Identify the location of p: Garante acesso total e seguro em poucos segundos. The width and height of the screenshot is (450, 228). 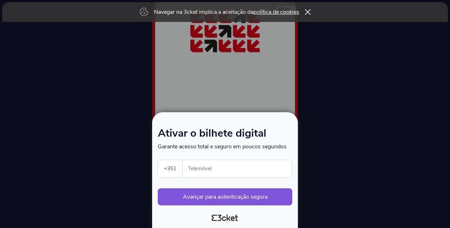
(225, 147).